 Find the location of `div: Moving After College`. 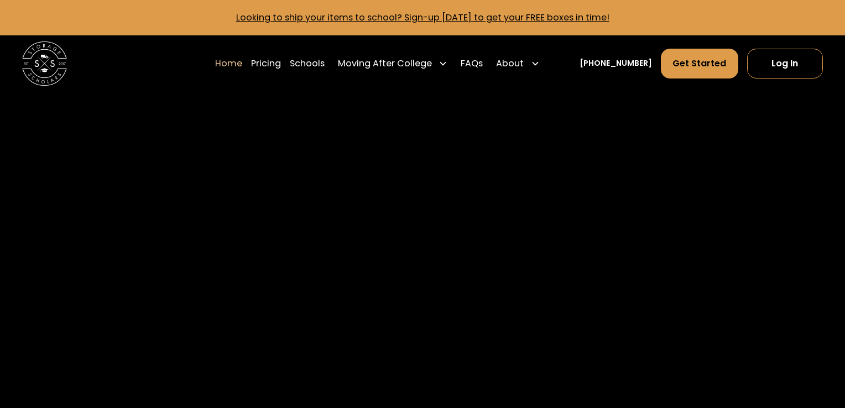

div: Moving After College is located at coordinates (385, 64).